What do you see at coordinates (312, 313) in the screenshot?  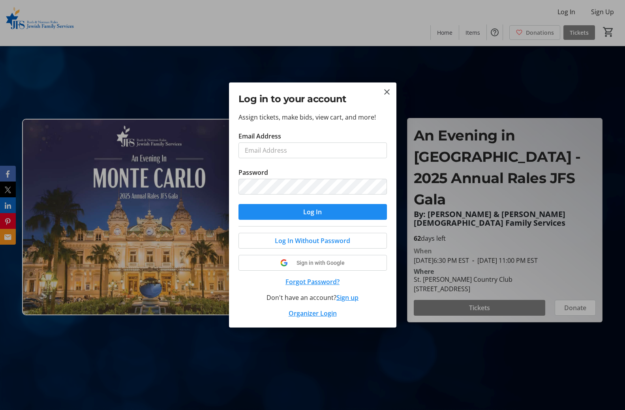 I see `a: Organizer Login` at bounding box center [312, 313].